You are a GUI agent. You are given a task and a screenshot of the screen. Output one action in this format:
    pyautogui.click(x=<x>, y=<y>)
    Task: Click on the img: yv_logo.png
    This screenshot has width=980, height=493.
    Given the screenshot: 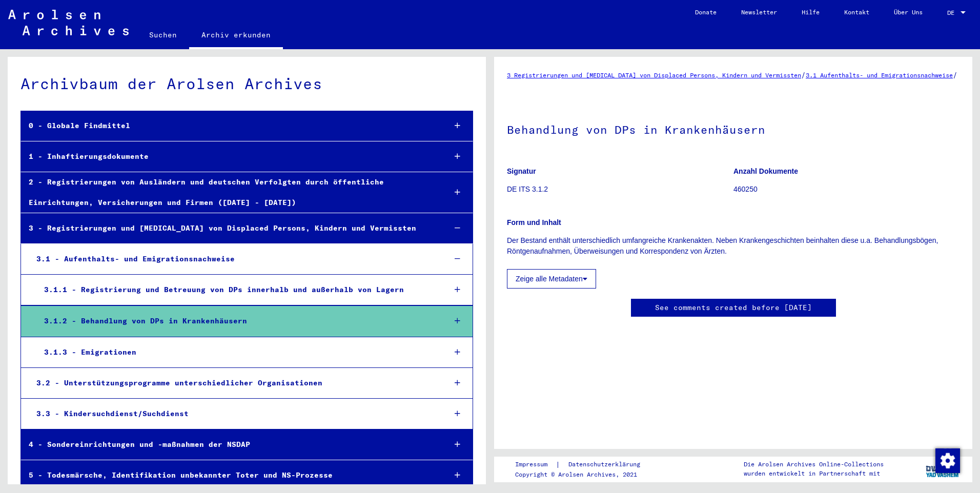 What is the action you would take?
    pyautogui.click(x=943, y=469)
    